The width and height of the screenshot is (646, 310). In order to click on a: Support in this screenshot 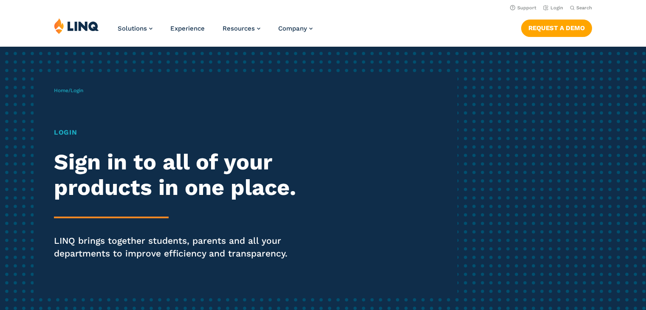, I will do `click(523, 8)`.